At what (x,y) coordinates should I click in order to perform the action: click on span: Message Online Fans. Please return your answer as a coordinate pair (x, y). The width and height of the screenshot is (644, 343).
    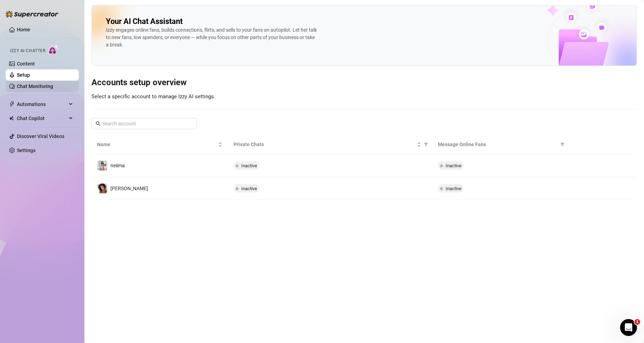
    Looking at the image, I should click on (498, 144).